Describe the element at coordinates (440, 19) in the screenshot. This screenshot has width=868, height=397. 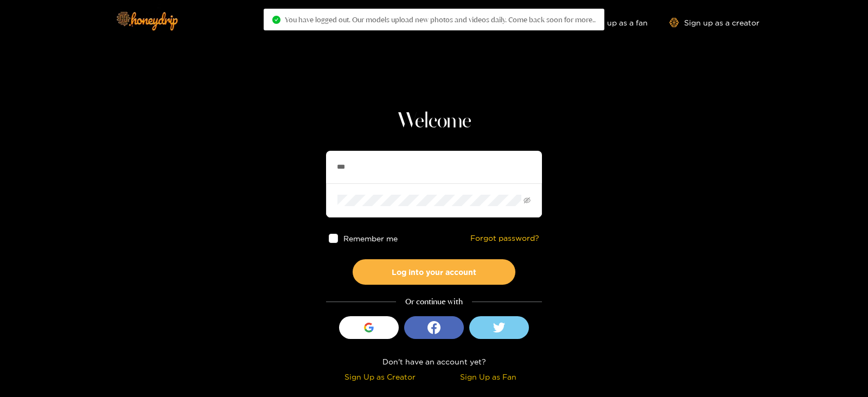
I see `span: You have logged out. Our models upload new photos and videos daily. Come back soon for more..` at that location.